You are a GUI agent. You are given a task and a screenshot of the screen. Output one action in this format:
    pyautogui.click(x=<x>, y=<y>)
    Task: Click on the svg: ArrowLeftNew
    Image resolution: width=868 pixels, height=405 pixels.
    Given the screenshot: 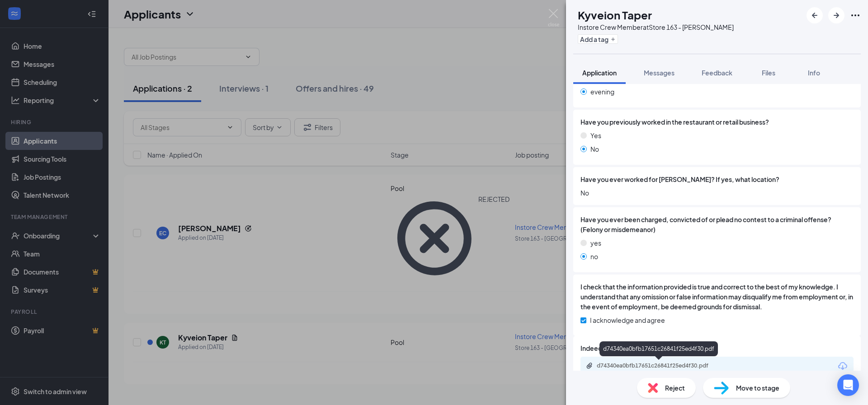 What is the action you would take?
    pyautogui.click(x=814, y=16)
    